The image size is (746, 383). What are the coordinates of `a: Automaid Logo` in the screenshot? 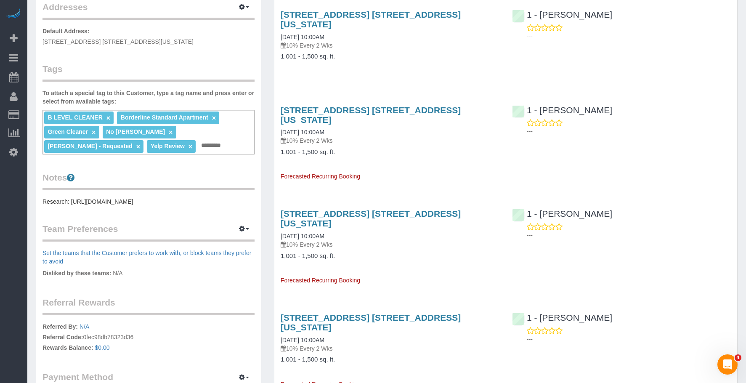 It's located at (13, 14).